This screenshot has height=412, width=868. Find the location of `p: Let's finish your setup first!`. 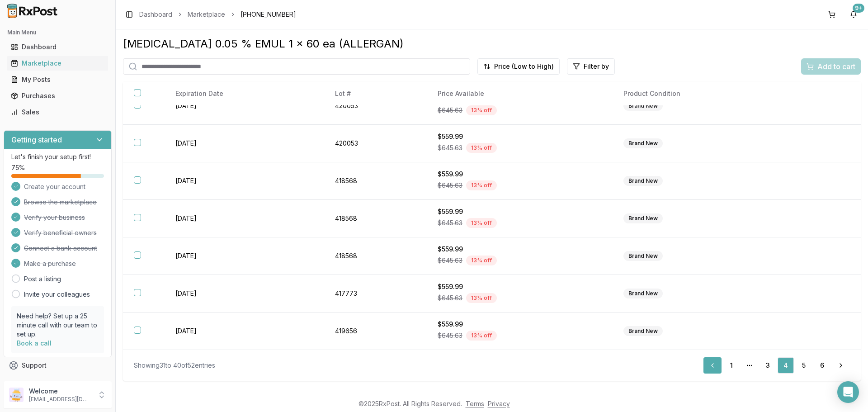

p: Let's finish your setup first! is located at coordinates (57, 157).